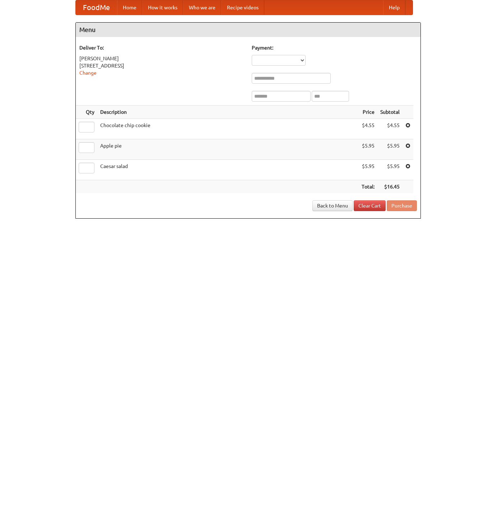  I want to click on th: $16.45, so click(390, 187).